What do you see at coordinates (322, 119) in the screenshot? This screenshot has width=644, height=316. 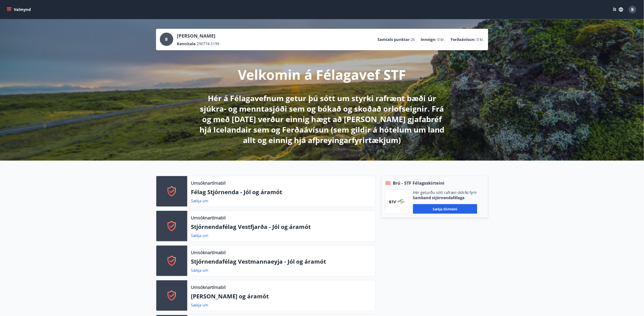 I see `p: Hér á Félagavefnum getur þú sótt um styrki rafrænt bæði úr sjúkra- og menntasjóði sem og bókað og...` at bounding box center [322, 119].